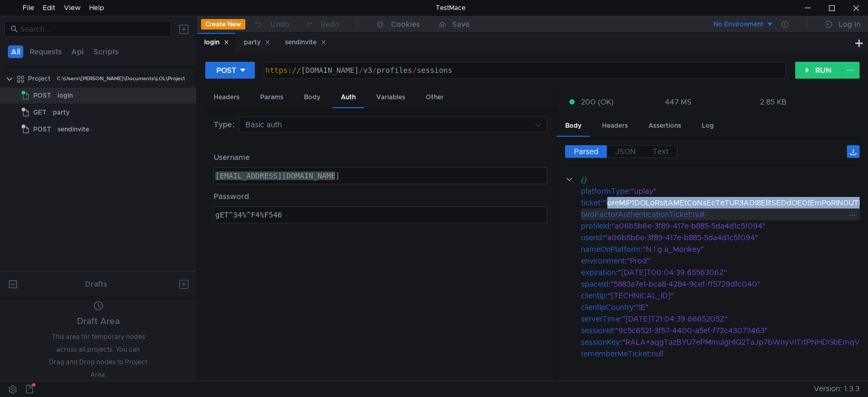  I want to click on button: Scripts, so click(106, 52).